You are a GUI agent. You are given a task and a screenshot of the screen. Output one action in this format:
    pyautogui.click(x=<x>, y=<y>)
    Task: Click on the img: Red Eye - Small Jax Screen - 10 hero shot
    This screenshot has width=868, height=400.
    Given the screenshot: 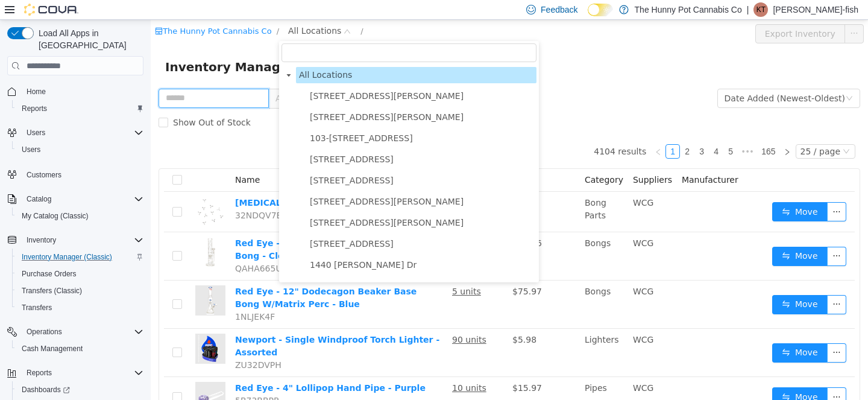 What is the action you would take?
    pyautogui.click(x=59, y=192)
    